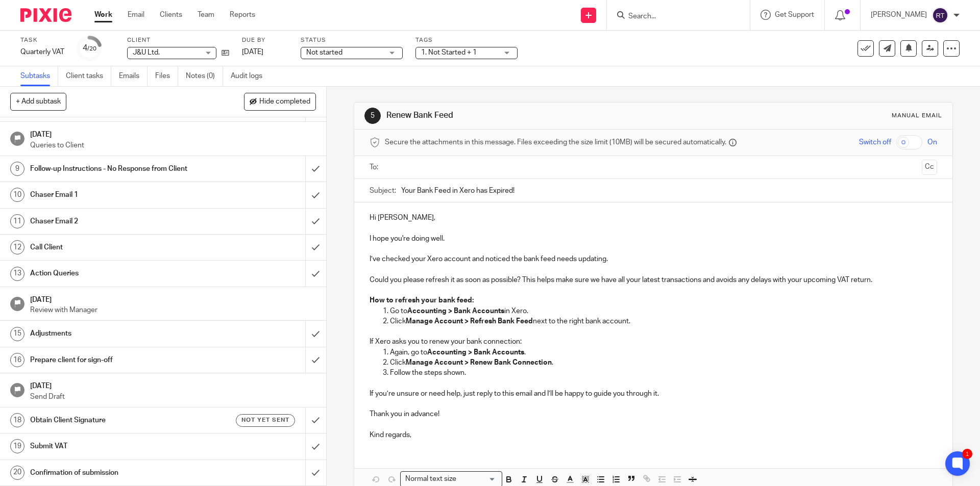 The height and width of the screenshot is (486, 980). What do you see at coordinates (118, 248) in the screenshot?
I see `h1: Call Client` at bounding box center [118, 248].